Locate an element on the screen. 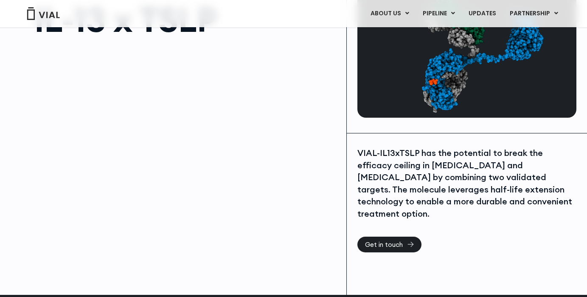  h1: IL-13 x TSLP is located at coordinates (186, 20).